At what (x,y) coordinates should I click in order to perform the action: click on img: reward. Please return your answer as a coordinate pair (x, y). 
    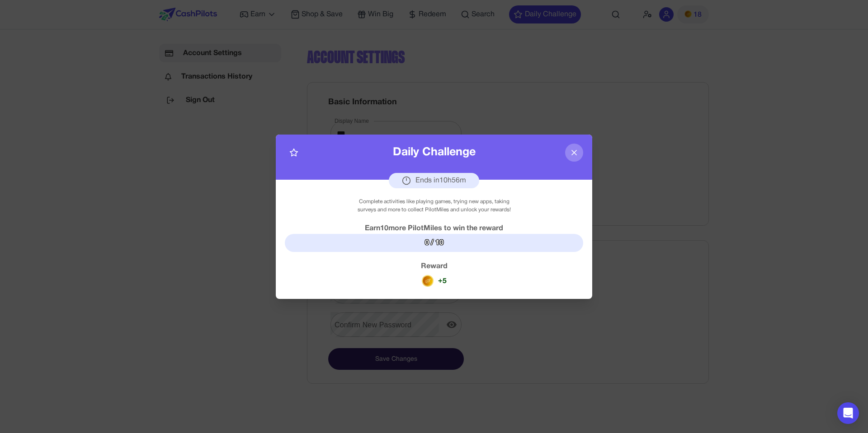
    Looking at the image, I should click on (428, 281).